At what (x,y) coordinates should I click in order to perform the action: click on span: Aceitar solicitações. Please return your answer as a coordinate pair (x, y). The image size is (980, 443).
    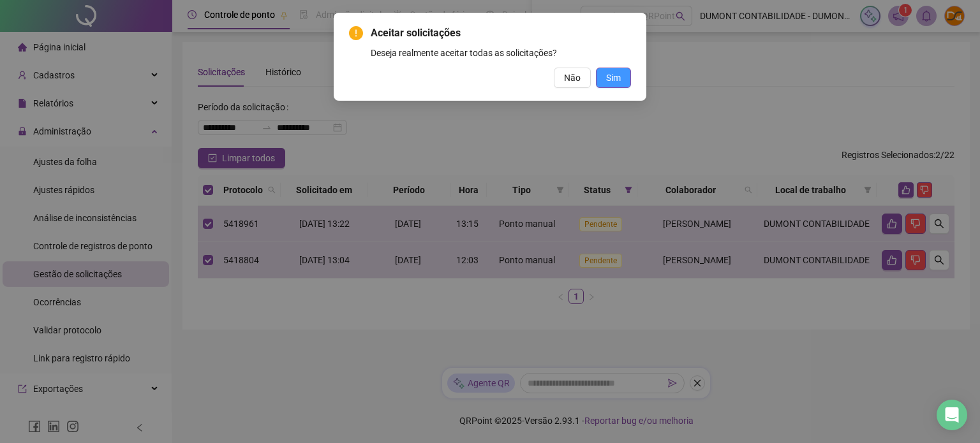
    Looking at the image, I should click on (501, 33).